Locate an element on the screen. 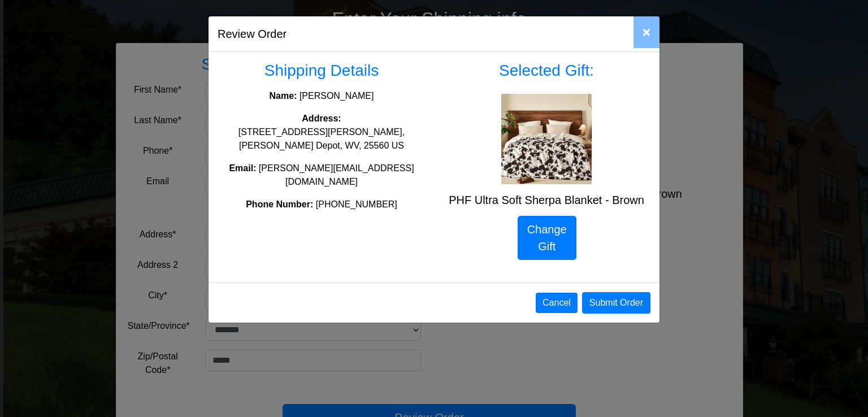 This screenshot has height=417, width=868. strong: Name: is located at coordinates (283, 95).